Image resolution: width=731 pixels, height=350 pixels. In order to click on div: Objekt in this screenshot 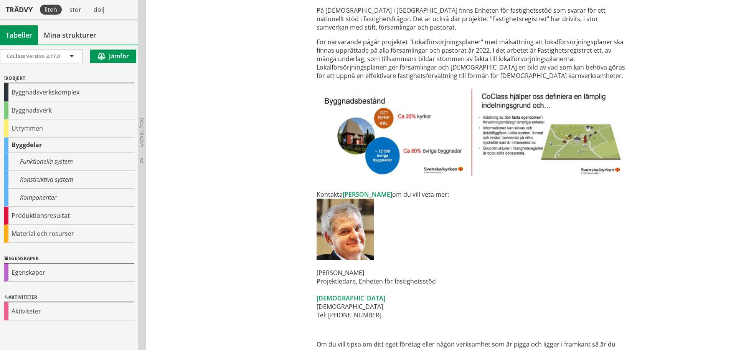, I will do `click(69, 79)`.